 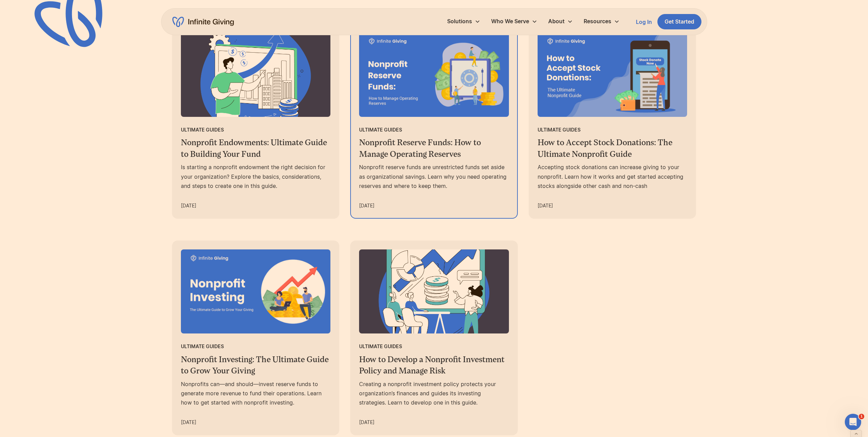 I want to click on div: Log In, so click(x=644, y=22).